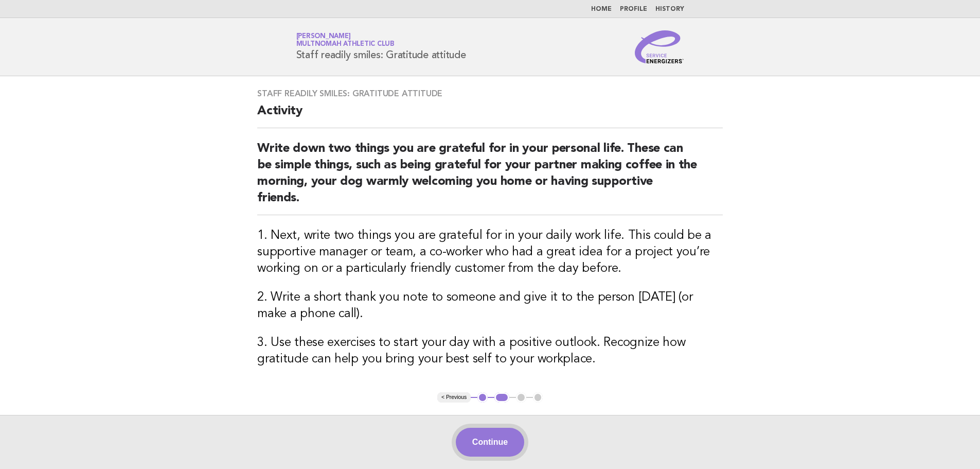 Image resolution: width=980 pixels, height=469 pixels. What do you see at coordinates (490, 177) in the screenshot?
I see `h2: Write down two things you are grateful for in your personal life. These can be simple things, suc...` at bounding box center [490, 177].